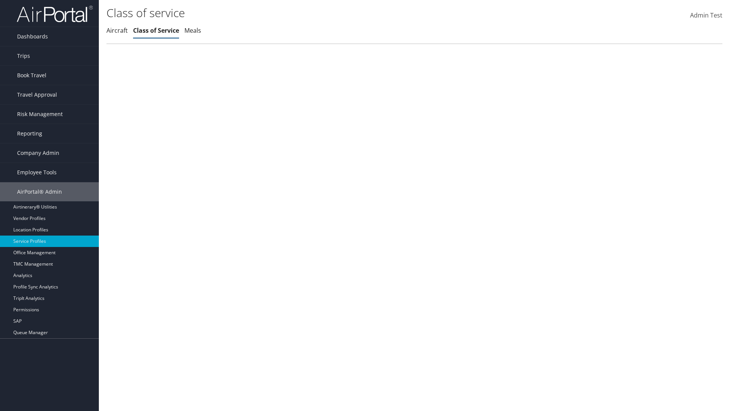 The height and width of the screenshot is (411, 730). Describe the element at coordinates (37, 172) in the screenshot. I see `span: Employee Tools` at that location.